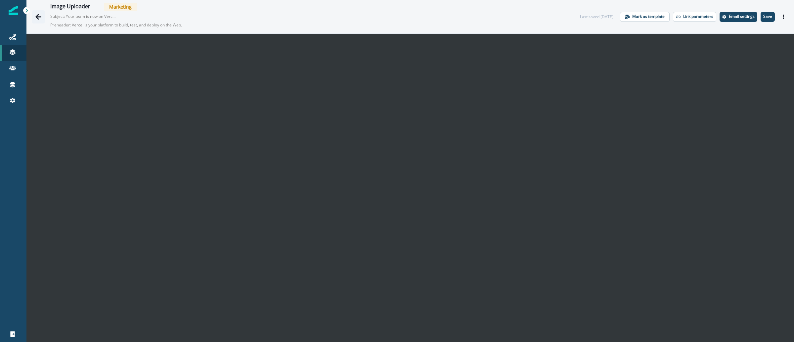 This screenshot has width=794, height=342. What do you see at coordinates (83, 15) in the screenshot?
I see `p: Subject: Your team is now on Vercel Pro` at bounding box center [83, 15].